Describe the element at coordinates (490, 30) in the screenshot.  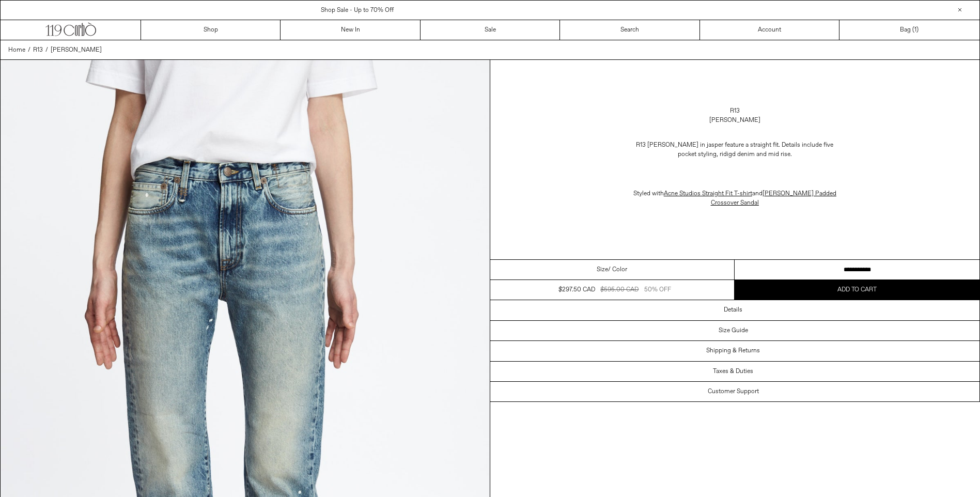
I see `a: Sale` at that location.